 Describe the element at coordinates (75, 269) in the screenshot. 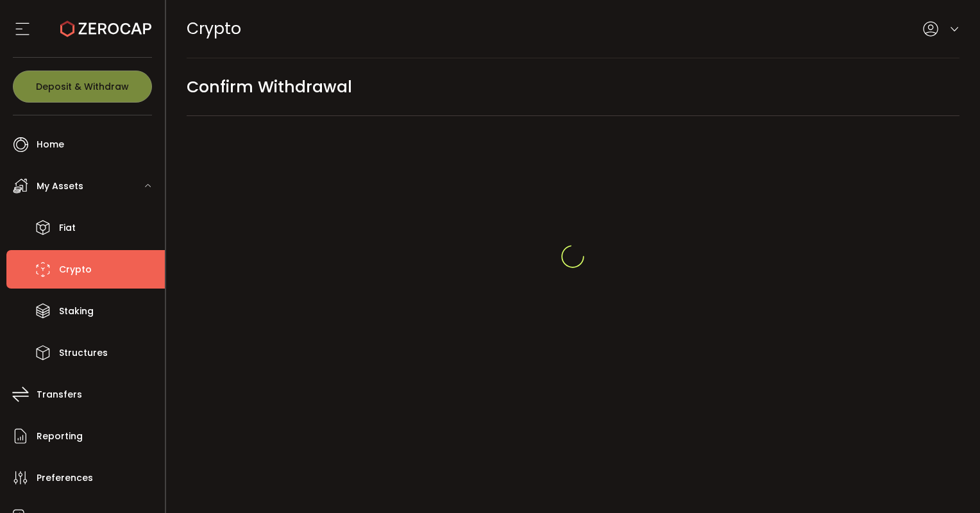

I see `span: Crypto` at that location.